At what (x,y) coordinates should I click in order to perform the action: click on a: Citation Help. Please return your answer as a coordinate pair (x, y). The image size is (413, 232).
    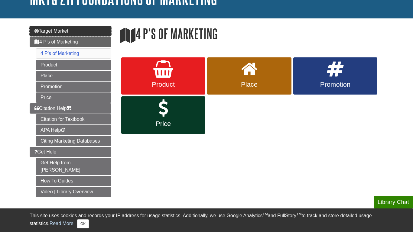
    Looking at the image, I should click on (70, 109).